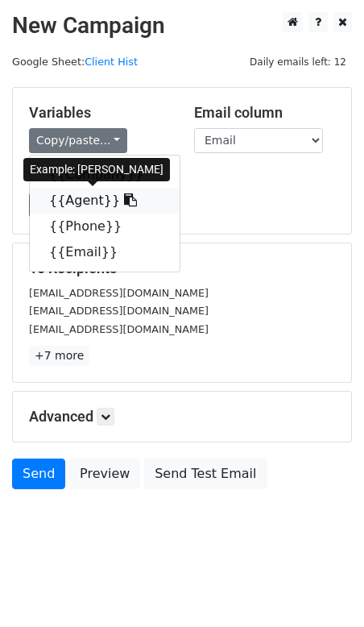 This screenshot has height=627, width=364. Describe the element at coordinates (75, 61) in the screenshot. I see `small: Google Sheet:` at that location.